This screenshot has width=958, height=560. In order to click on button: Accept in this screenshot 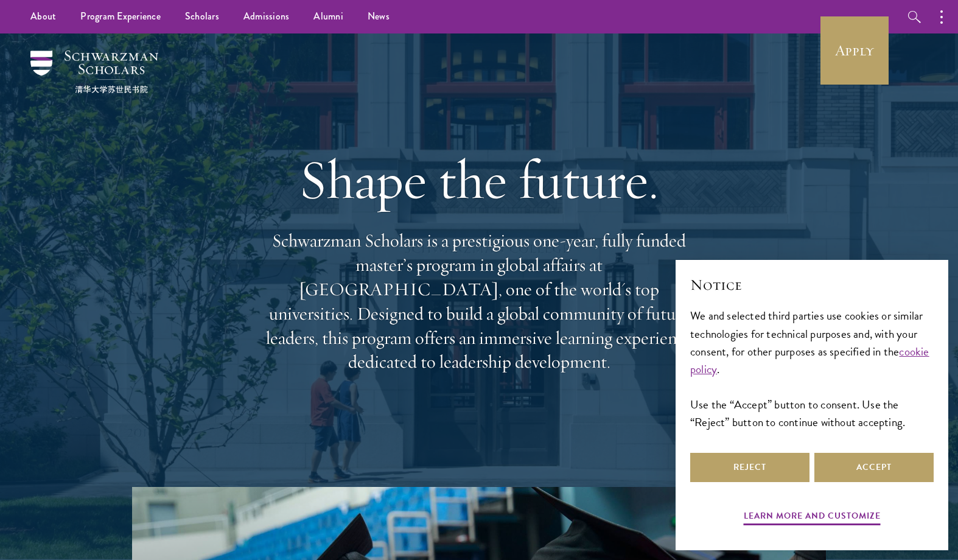, I will do `click(874, 467)`.